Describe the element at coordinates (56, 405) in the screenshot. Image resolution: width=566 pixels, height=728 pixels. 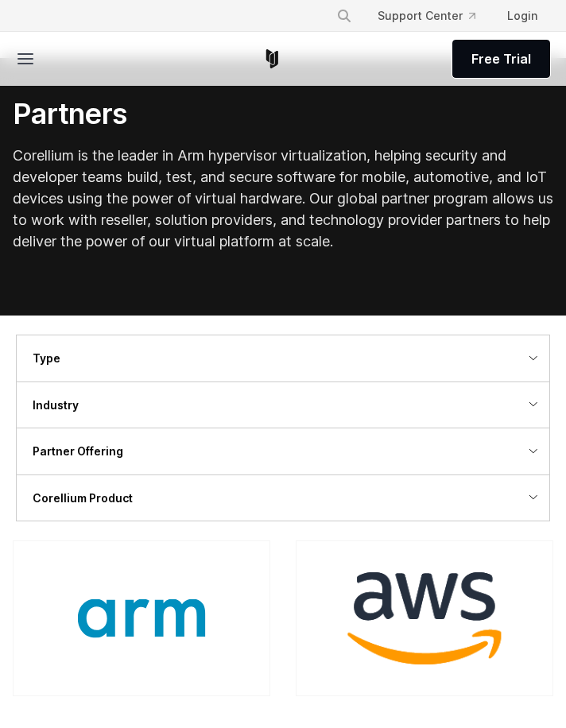
I see `strong: Industry` at that location.